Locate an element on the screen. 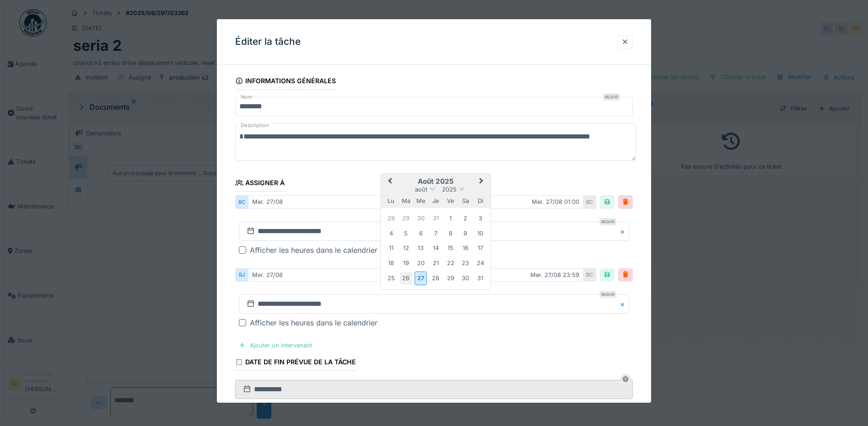 This screenshot has height=426, width=868. div: Choose mardi 29 juillet 2025 is located at coordinates (406, 218).